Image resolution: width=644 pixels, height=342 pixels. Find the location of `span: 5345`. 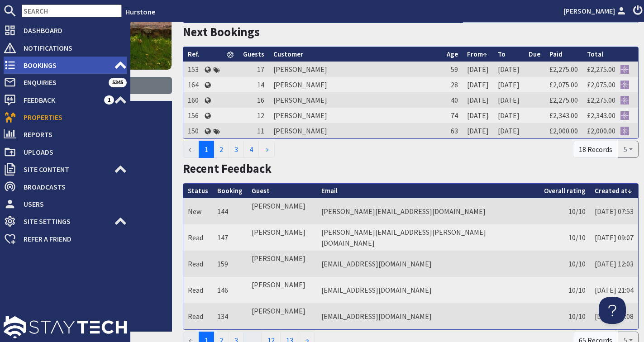

span: 5345 is located at coordinates (118, 82).